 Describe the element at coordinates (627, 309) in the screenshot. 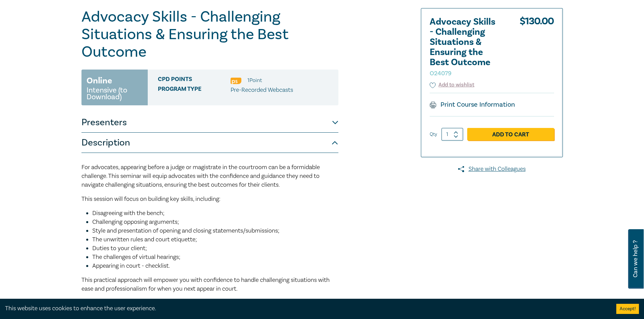

I see `button: Accept cookies` at that location.